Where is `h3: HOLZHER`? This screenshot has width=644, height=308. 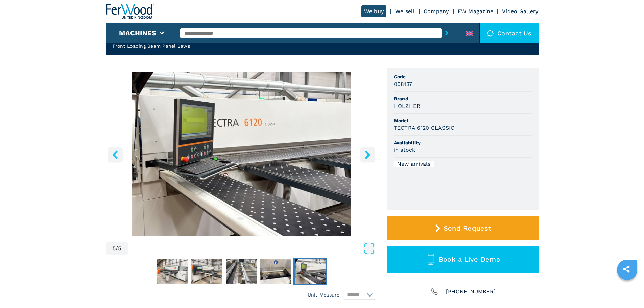 h3: HOLZHER is located at coordinates (407, 106).